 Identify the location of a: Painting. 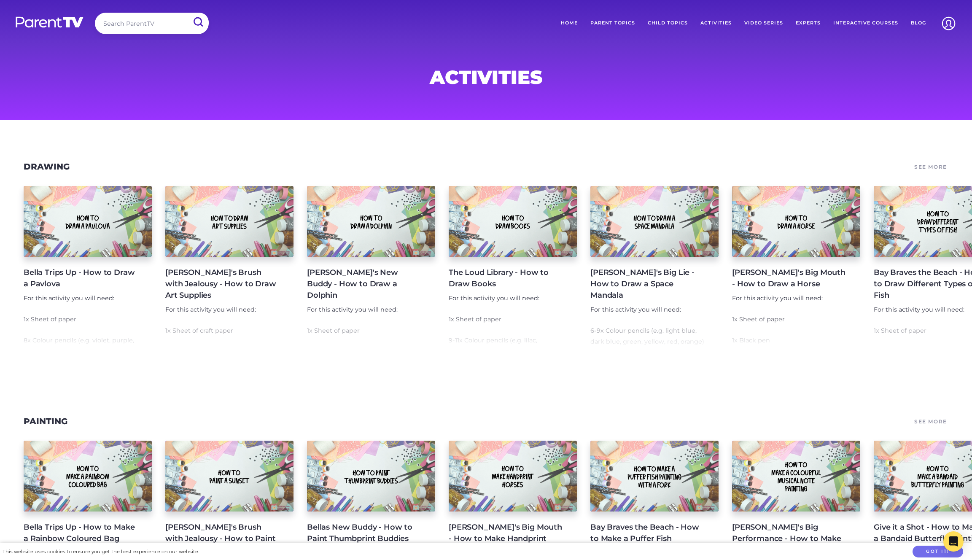
(46, 421).